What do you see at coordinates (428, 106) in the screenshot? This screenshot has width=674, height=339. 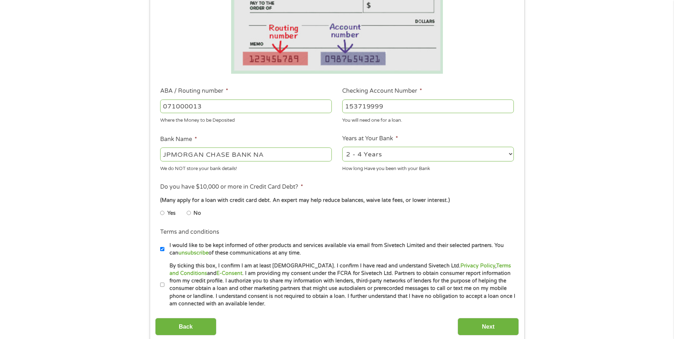 I see `input: 345634636` at bounding box center [428, 106].